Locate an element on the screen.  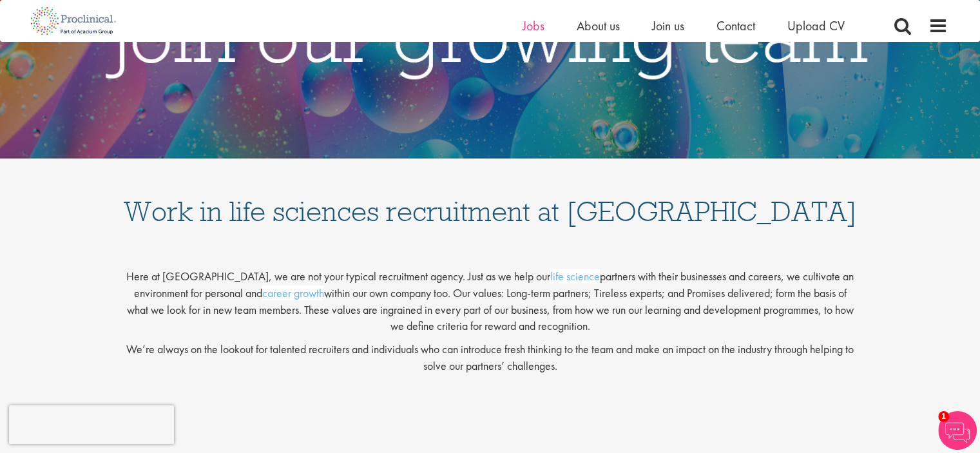
a: About us is located at coordinates (598, 26).